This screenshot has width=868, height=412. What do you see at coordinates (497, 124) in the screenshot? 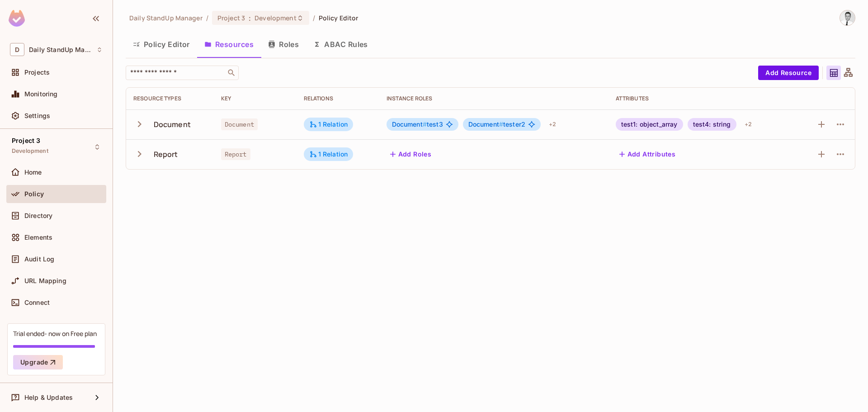
I see `span: tester2` at bounding box center [497, 124].